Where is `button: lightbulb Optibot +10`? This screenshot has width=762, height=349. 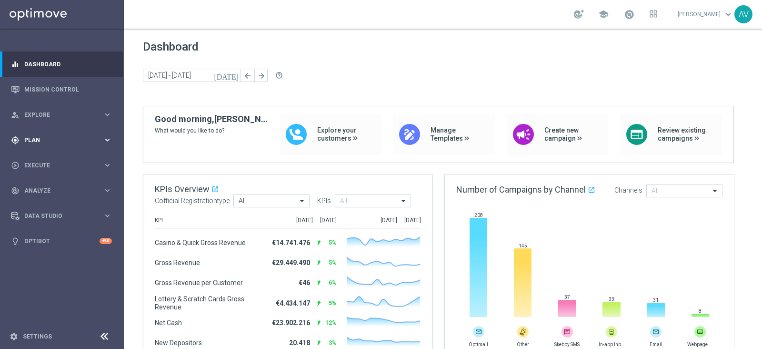
button: lightbulb Optibot +10 is located at coordinates (61, 241).